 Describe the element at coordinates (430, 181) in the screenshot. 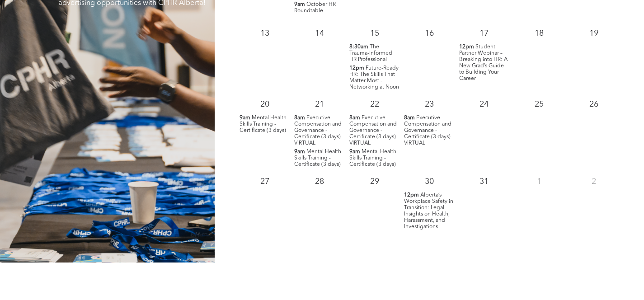

I see `p: 30` at that location.